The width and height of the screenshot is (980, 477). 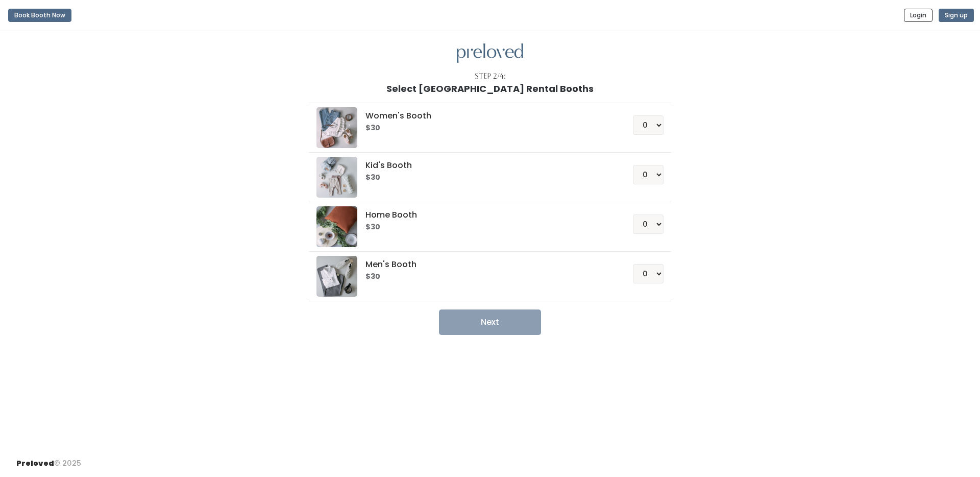 What do you see at coordinates (487, 215) in the screenshot?
I see `h5: Home Booth` at bounding box center [487, 215].